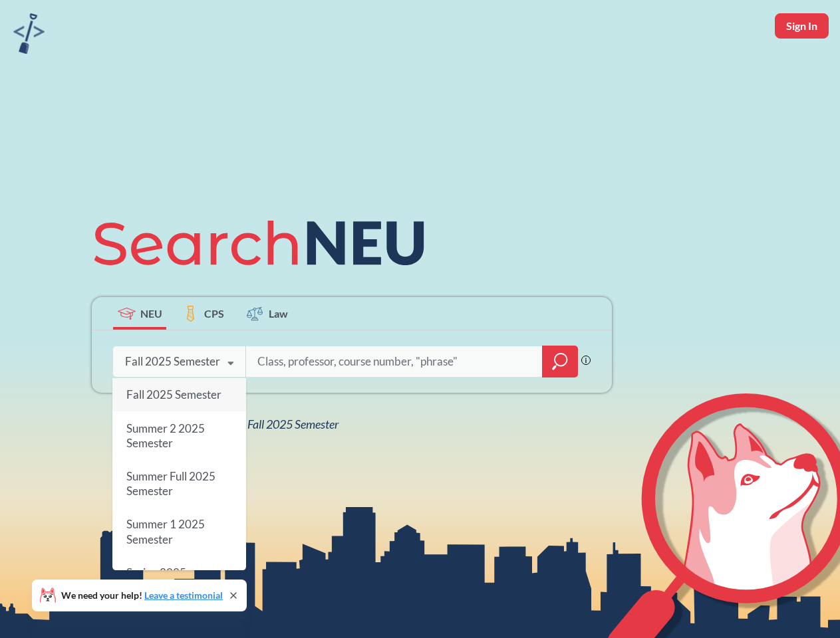 The height and width of the screenshot is (638, 840). What do you see at coordinates (28, 35) in the screenshot?
I see `a: sandbox logo` at bounding box center [28, 35].